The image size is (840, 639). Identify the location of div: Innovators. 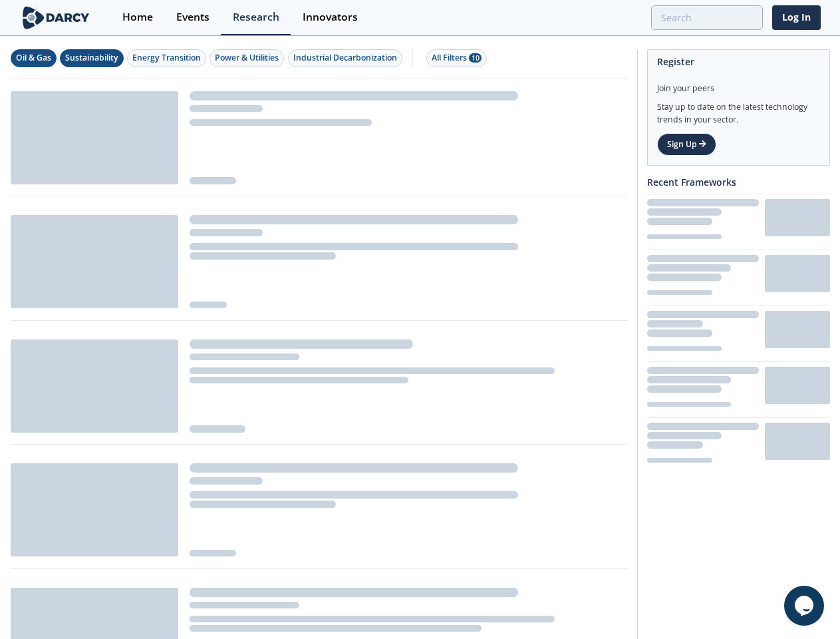
(330, 17).